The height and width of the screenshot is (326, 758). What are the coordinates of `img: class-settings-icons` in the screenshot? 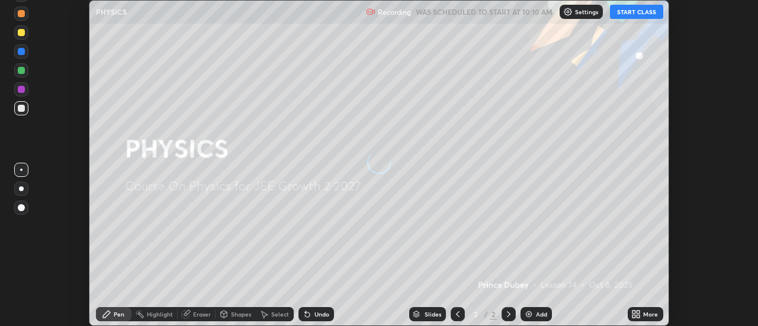 It's located at (568, 12).